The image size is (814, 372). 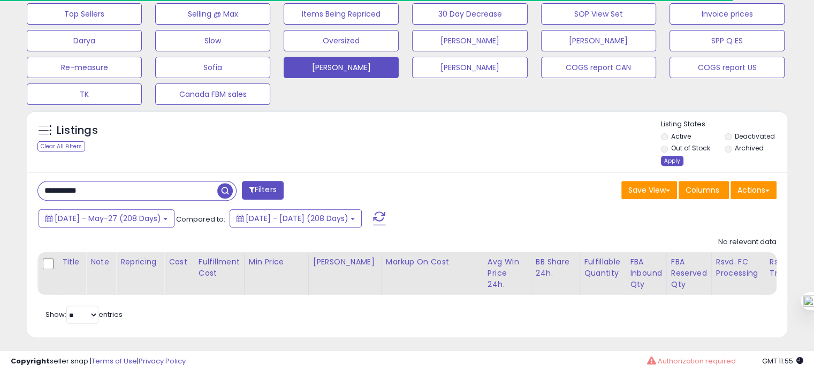 What do you see at coordinates (114, 361) in the screenshot?
I see `a: Terms of Use` at bounding box center [114, 361].